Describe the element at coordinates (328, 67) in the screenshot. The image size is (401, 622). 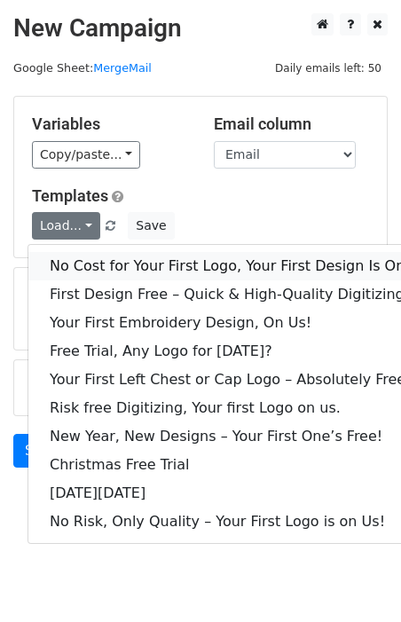
I see `a: Daily emails left: 50` at that location.